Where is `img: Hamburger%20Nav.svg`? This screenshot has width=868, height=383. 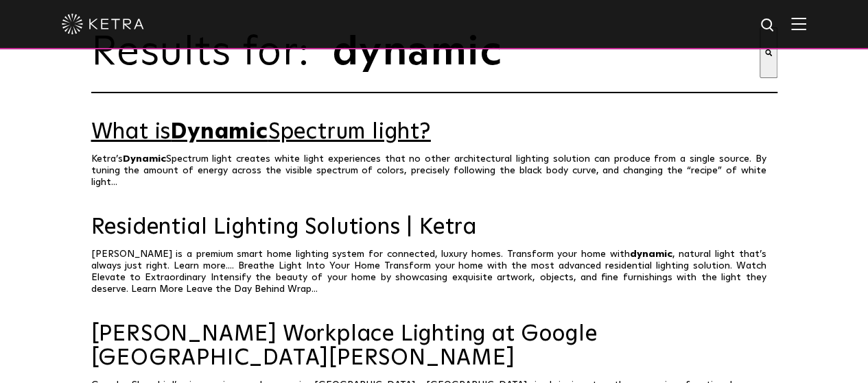
img: Hamburger%20Nav.svg is located at coordinates (799, 24).